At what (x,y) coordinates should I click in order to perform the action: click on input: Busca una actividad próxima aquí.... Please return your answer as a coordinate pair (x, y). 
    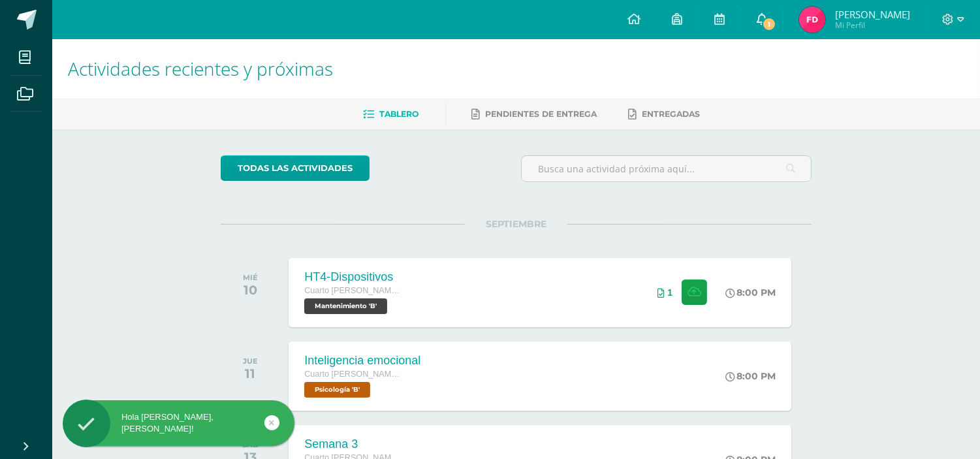
    Looking at the image, I should click on (666, 169).